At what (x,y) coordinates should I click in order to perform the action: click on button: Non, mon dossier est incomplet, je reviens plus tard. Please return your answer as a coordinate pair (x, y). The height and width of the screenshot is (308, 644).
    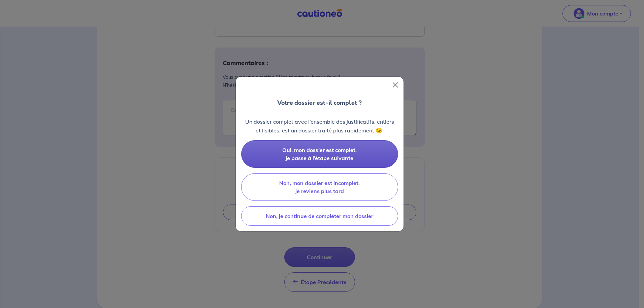
    Looking at the image, I should click on (319, 187).